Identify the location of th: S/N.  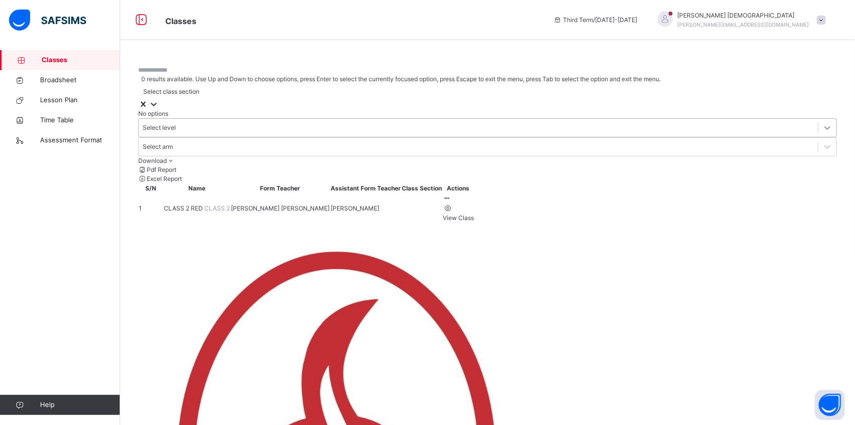
(151, 188).